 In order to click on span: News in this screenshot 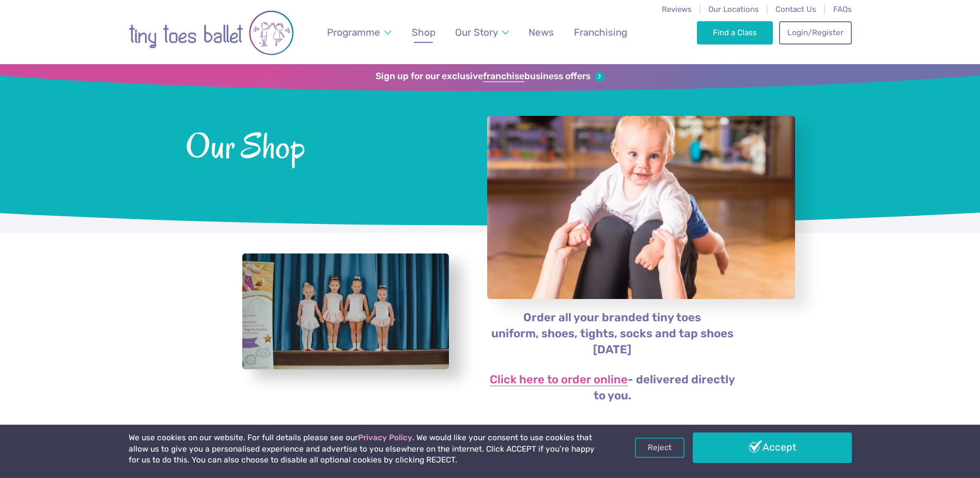, I will do `click(541, 32)`.